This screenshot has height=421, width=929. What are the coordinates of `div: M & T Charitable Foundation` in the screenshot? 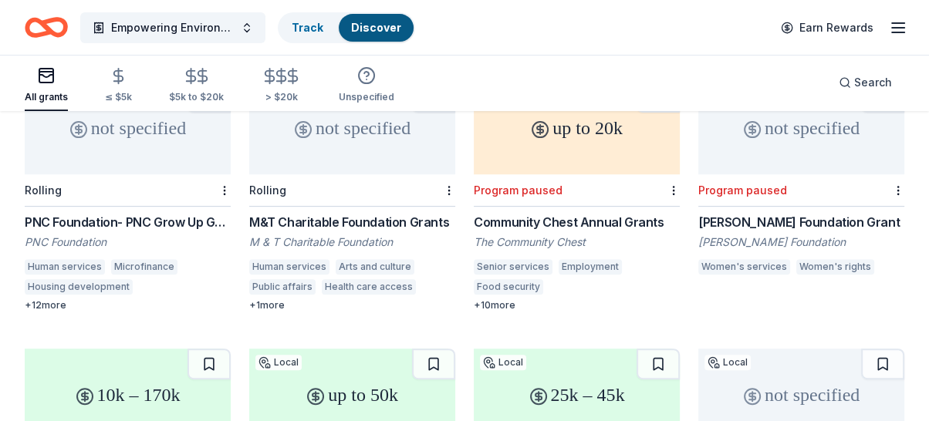 It's located at (352, 242).